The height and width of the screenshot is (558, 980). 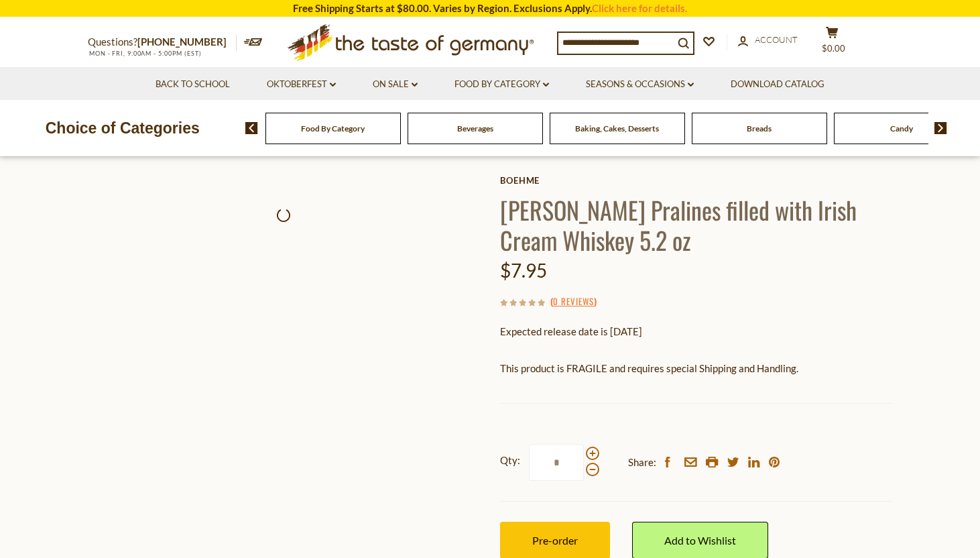 I want to click on span: MON - FRI, 9:00AM - 5:00PM (EST), so click(x=145, y=53).